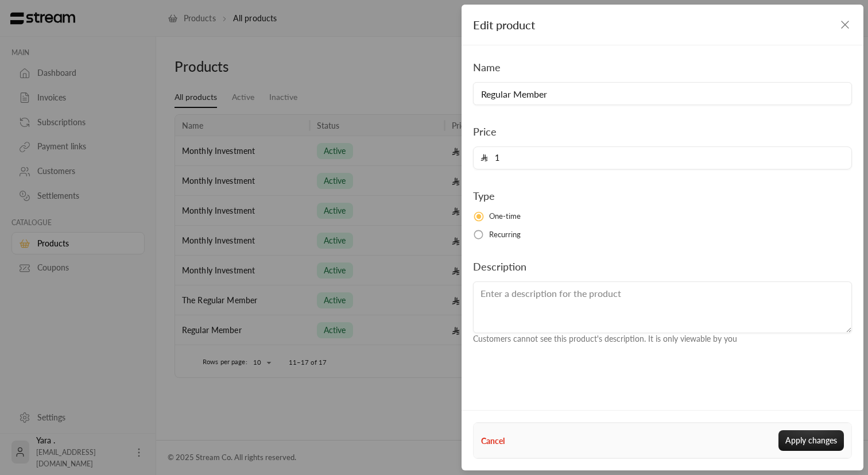  What do you see at coordinates (485, 131) in the screenshot?
I see `label: Price` at bounding box center [485, 131].